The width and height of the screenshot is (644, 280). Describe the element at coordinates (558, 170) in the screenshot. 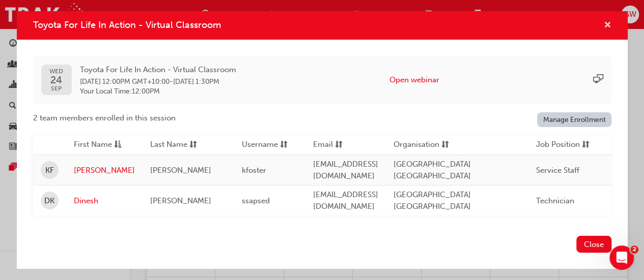

I see `span: Service Staff` at that location.